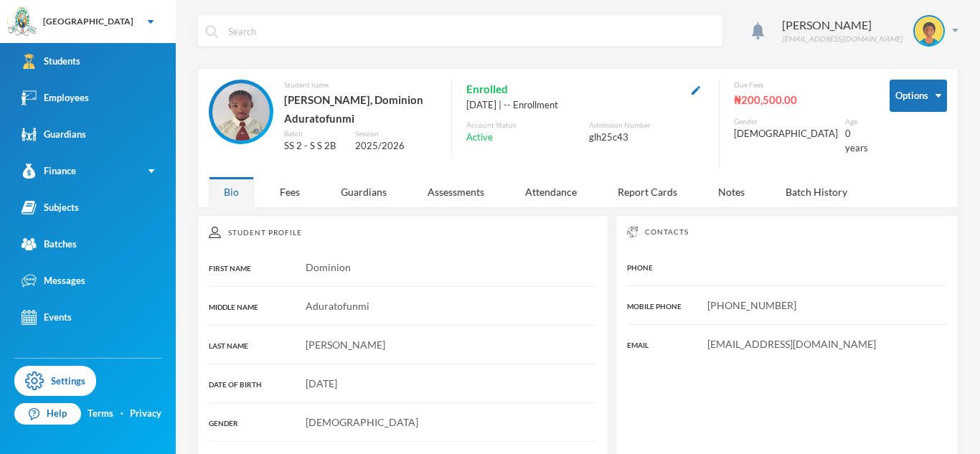 This screenshot has width=980, height=454. Describe the element at coordinates (146, 414) in the screenshot. I see `a: Privacy` at that location.